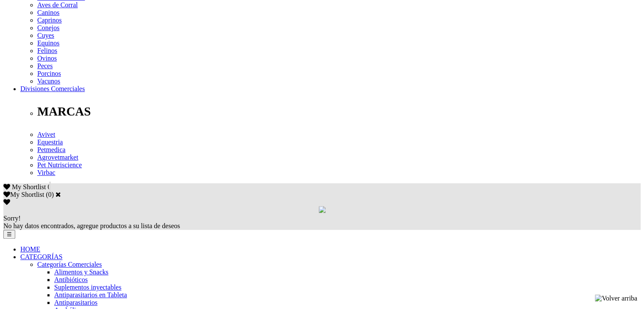 The image size is (644, 309). What do you see at coordinates (47, 51) in the screenshot?
I see `a: Felinos` at bounding box center [47, 51].